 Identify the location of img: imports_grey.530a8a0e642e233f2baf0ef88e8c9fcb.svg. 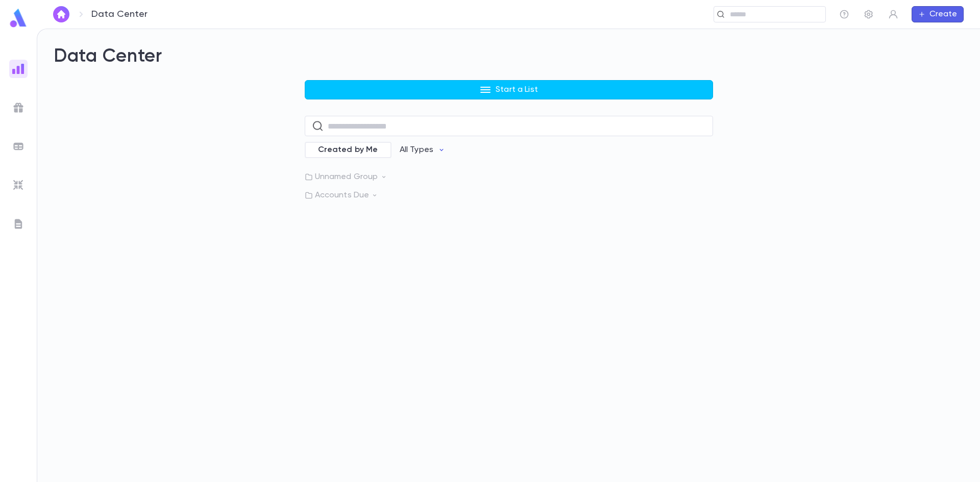
(18, 185).